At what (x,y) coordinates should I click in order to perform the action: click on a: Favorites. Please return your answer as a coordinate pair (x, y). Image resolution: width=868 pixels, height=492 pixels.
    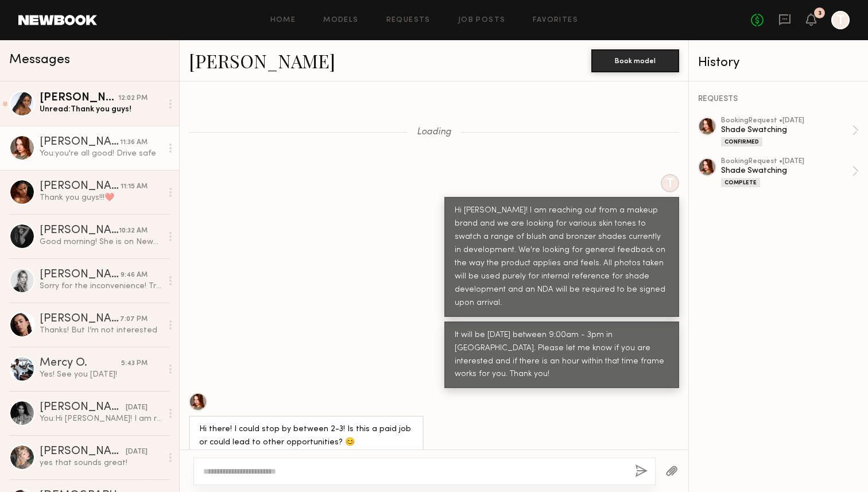
    Looking at the image, I should click on (555, 20).